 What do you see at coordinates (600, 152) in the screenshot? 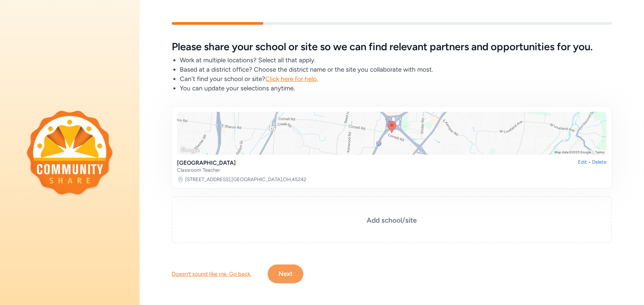
I see `a: Terms (opens in new tab)` at bounding box center [600, 152].